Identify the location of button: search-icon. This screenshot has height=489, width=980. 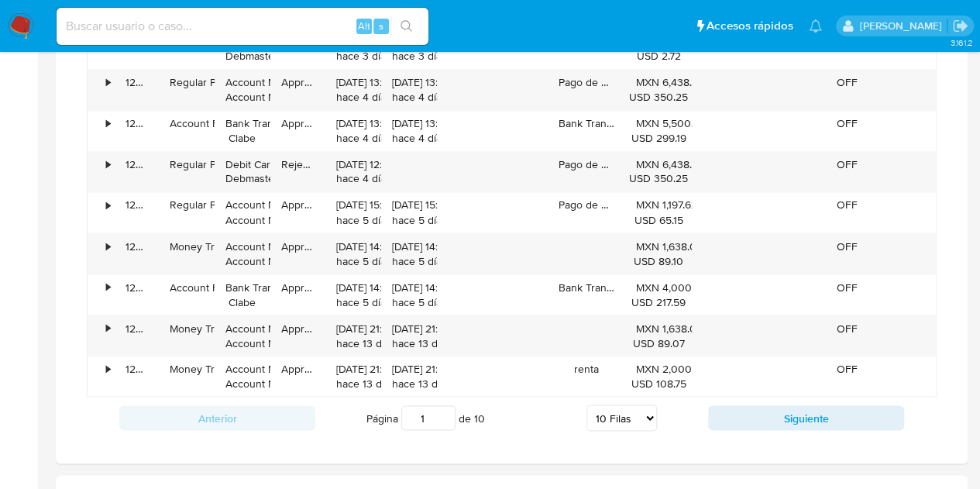
(406, 26).